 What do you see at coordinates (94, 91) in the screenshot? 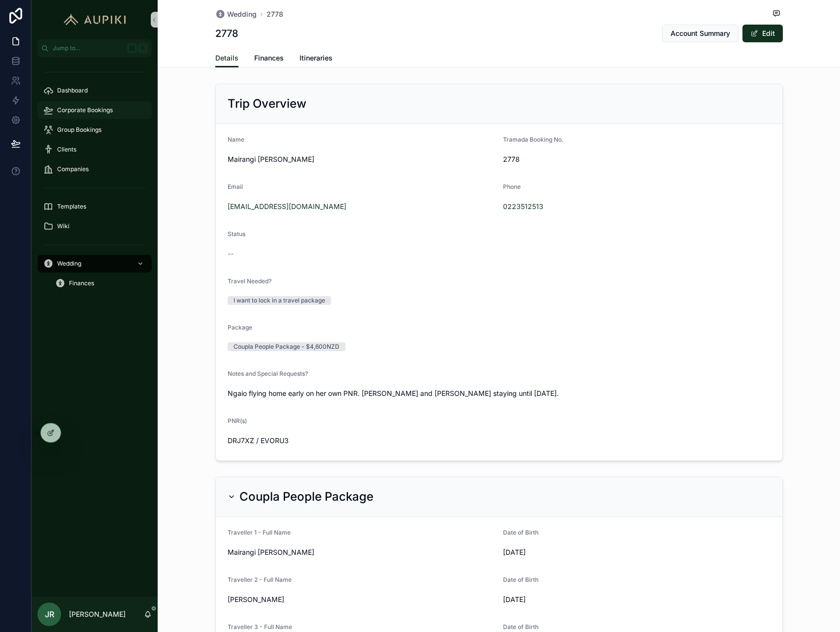
I see `a: Dashboard` at bounding box center [94, 91].